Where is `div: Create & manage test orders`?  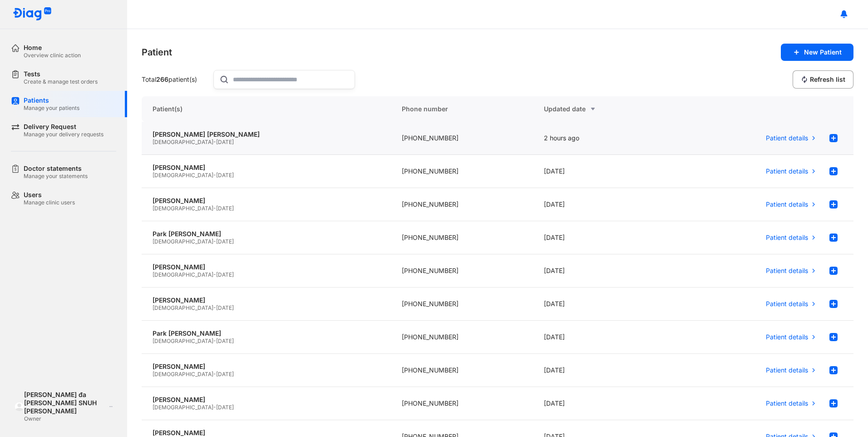
div: Create & manage test orders is located at coordinates (60, 82).